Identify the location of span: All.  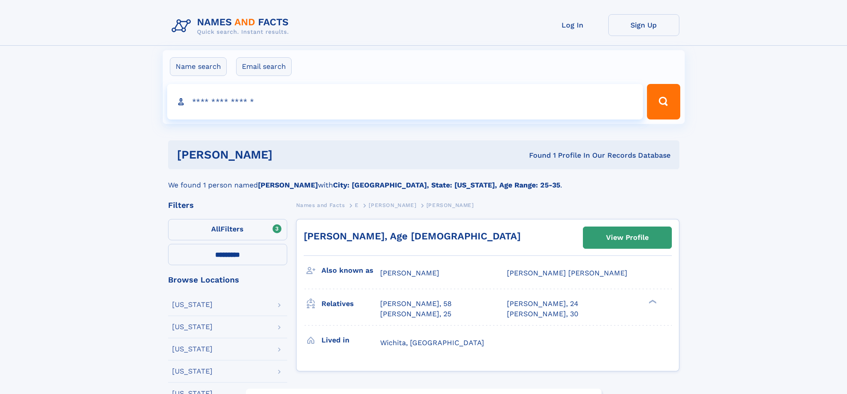
(216, 229).